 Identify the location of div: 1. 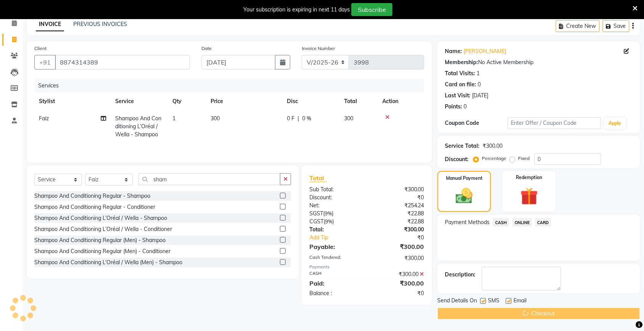
(479, 73).